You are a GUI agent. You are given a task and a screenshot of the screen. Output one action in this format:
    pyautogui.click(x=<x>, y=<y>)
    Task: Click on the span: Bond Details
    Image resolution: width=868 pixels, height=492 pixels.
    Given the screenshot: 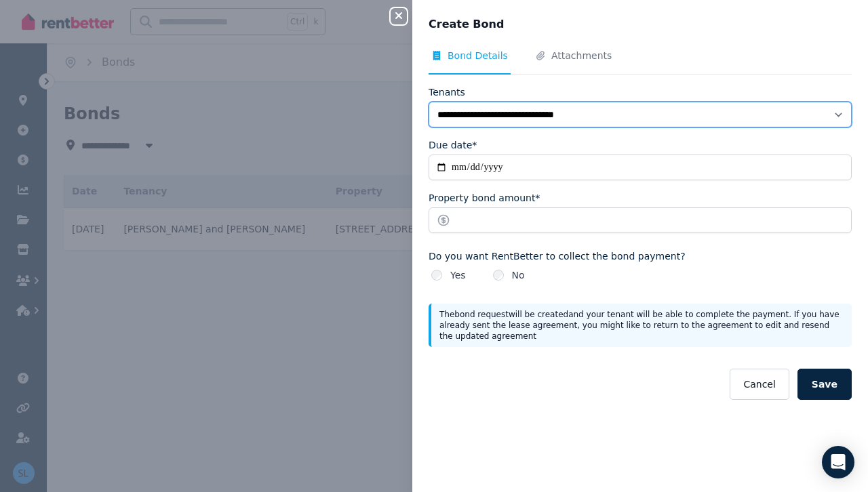 What is the action you would take?
    pyautogui.click(x=477, y=55)
    